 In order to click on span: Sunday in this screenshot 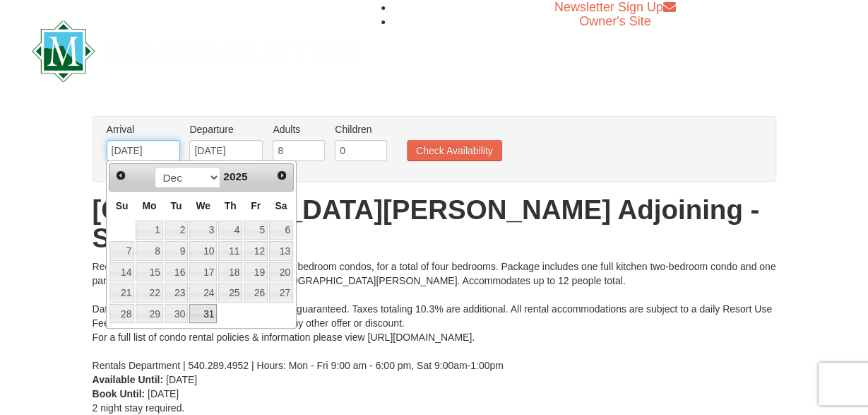, I will do `click(122, 206)`.